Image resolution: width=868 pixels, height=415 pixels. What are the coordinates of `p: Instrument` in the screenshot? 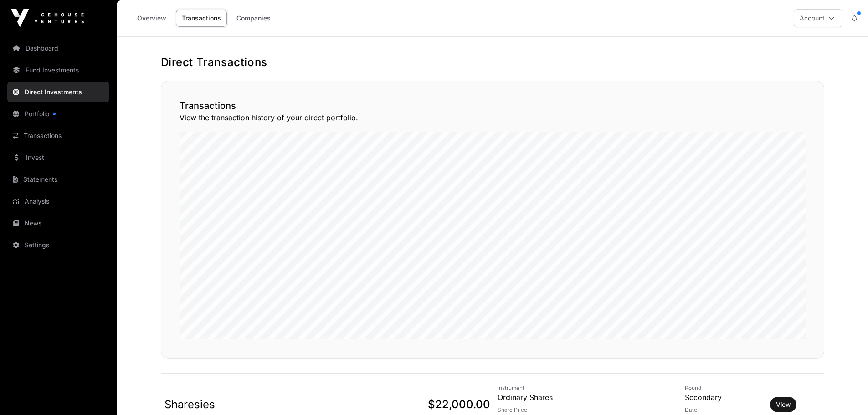 It's located at (587, 388).